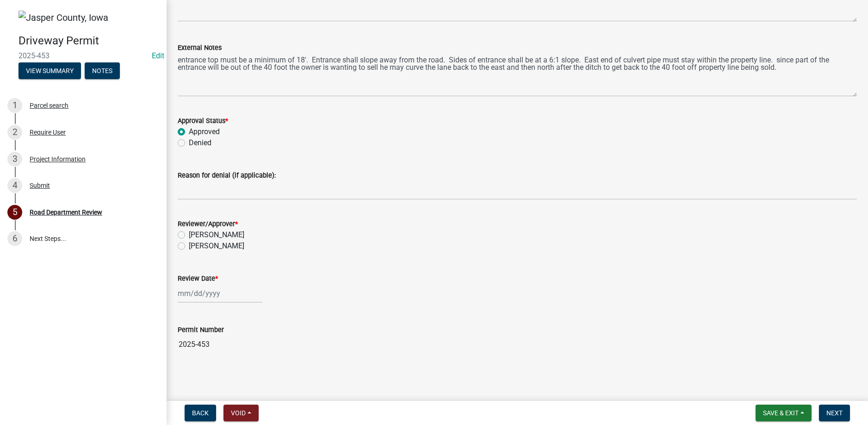 This screenshot has height=425, width=868. I want to click on wm-modal-confirm: Notes, so click(102, 71).